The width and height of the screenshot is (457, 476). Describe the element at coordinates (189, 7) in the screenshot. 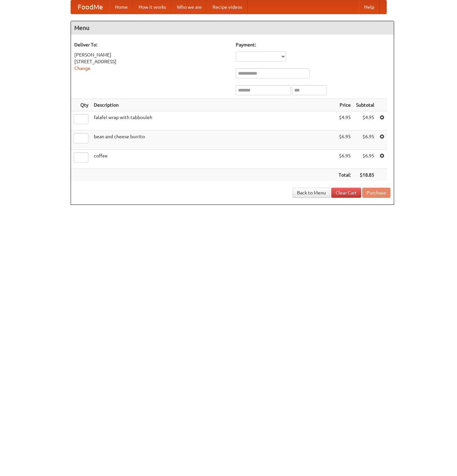

I see `a: Who we are` at that location.